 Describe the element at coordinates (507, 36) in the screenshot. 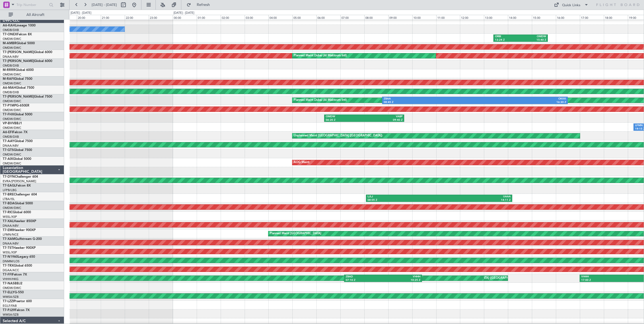

I see `div: ORBI` at that location.